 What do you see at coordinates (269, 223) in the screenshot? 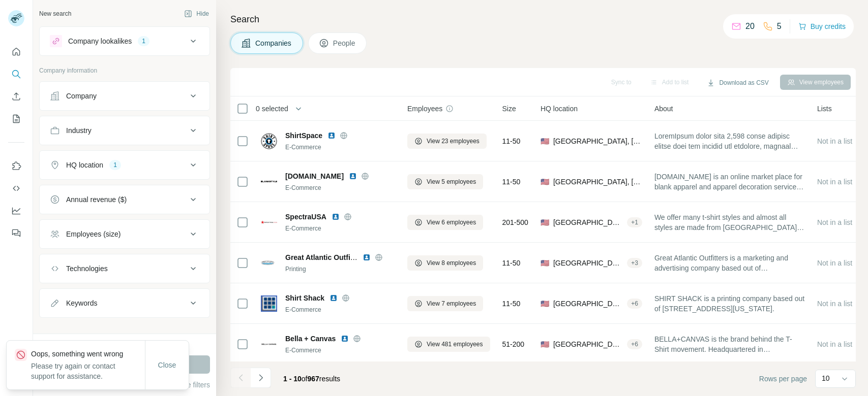
I see `img: Logo of SpectraUSA` at bounding box center [269, 223].